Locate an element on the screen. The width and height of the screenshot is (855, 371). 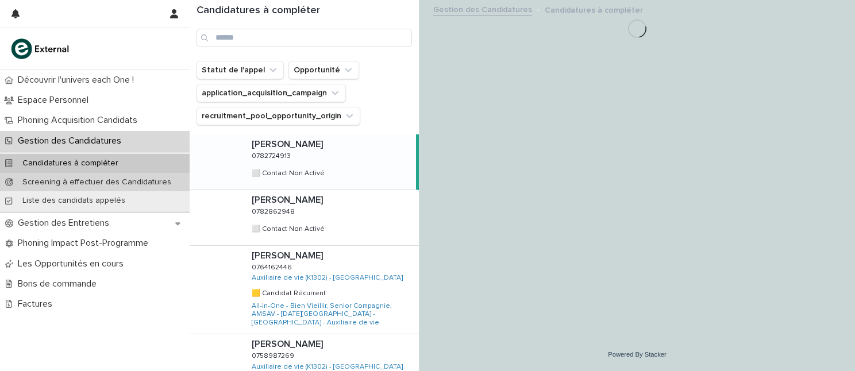
p: Gestion des Candidatures is located at coordinates (72, 141).